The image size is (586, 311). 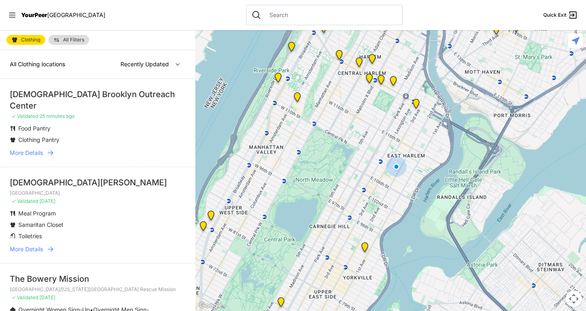 I want to click on div: Harm Reduction Center, so click(x=469, y=24).